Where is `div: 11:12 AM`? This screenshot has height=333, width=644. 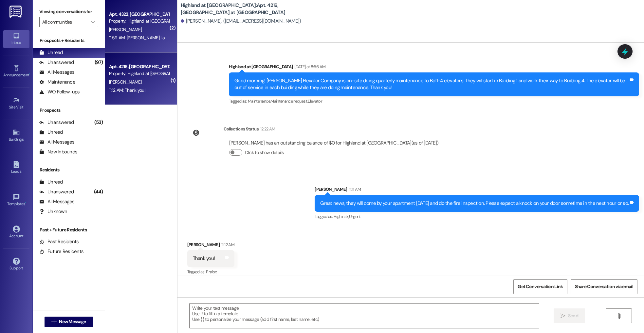
div: 11:12 AM is located at coordinates (227, 245).